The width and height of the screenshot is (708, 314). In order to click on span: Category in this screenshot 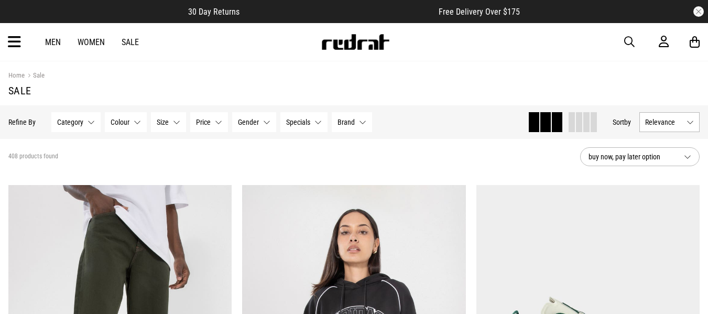, I will do `click(70, 122)`.